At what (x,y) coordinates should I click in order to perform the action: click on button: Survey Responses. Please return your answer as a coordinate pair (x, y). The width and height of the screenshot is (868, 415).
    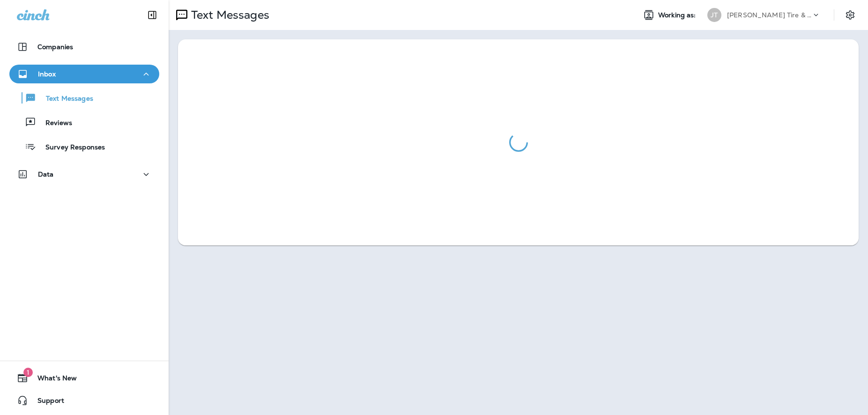
    Looking at the image, I should click on (84, 146).